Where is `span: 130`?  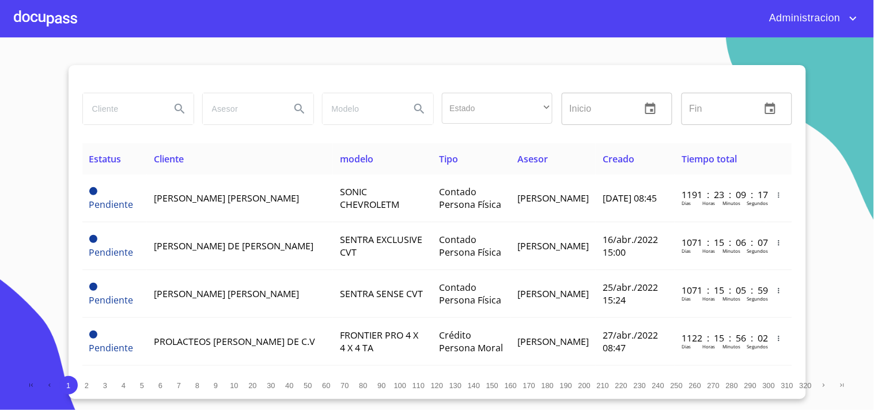 span: 130 is located at coordinates (455, 385).